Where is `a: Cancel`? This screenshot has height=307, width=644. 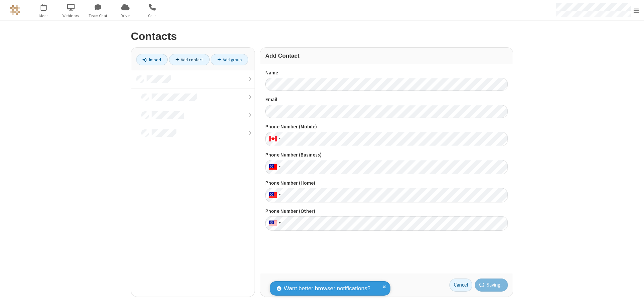 a: Cancel is located at coordinates (461, 285).